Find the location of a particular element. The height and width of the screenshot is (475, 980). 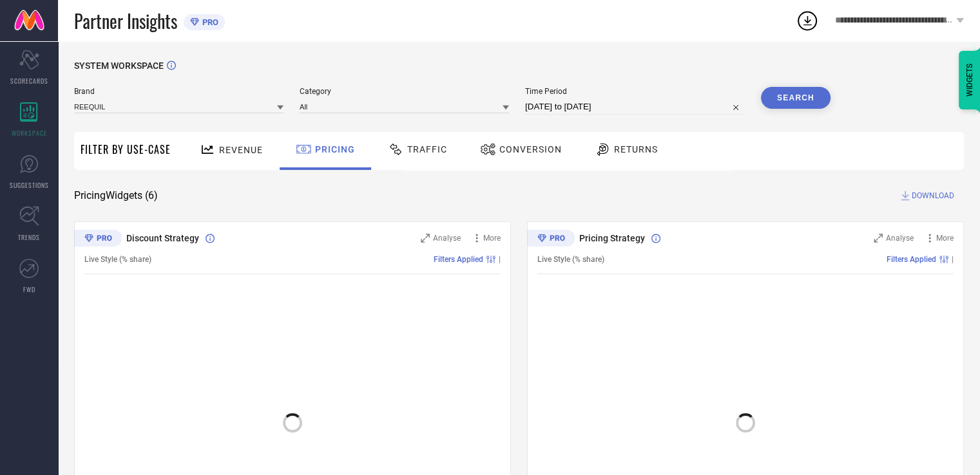

span: Revenue is located at coordinates (241, 150).